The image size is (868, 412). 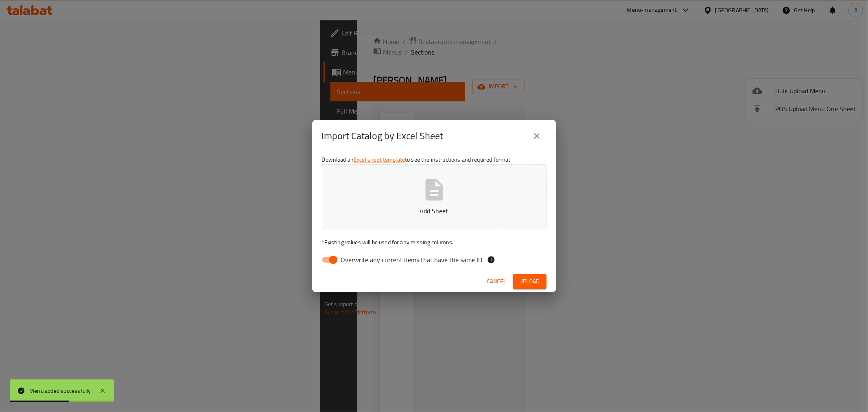 What do you see at coordinates (497, 281) in the screenshot?
I see `span: Cancel` at bounding box center [497, 281].